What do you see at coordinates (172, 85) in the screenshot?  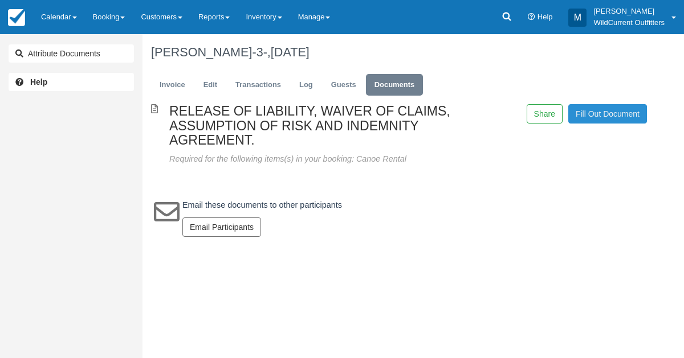 I see `a: Invoice` at bounding box center [172, 85].